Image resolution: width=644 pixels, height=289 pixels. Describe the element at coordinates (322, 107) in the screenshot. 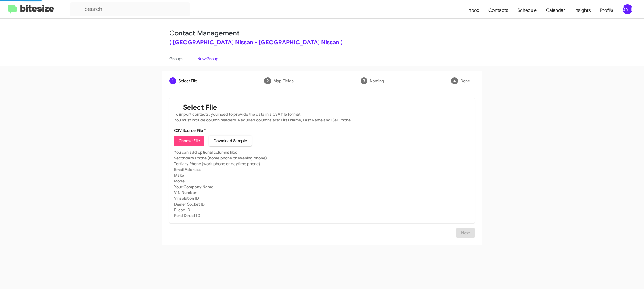

I see `mat-card-title: Select File` at that location.